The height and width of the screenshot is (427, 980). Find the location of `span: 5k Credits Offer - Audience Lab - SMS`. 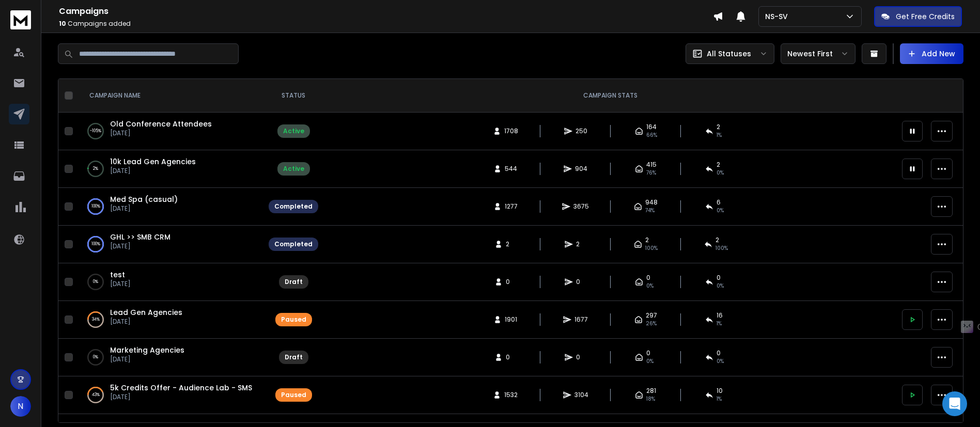

span: 5k Credits Offer - Audience Lab - SMS is located at coordinates (181, 388).